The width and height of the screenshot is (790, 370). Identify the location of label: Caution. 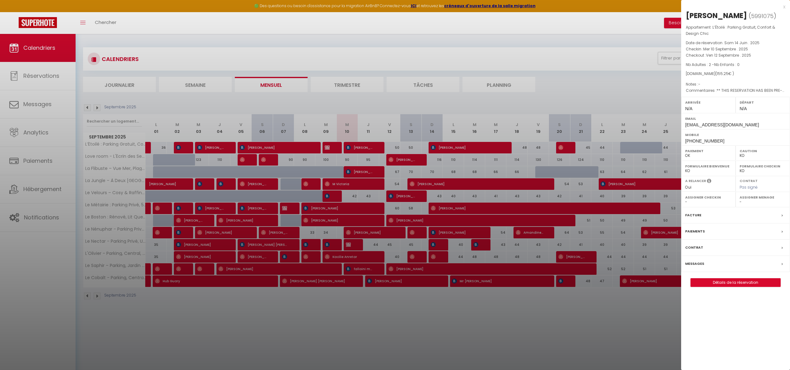
(763, 151).